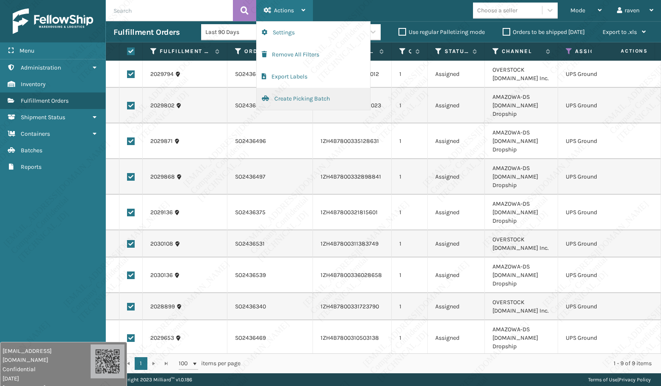  Describe the element at coordinates (161, 275) in the screenshot. I see `a: 2030136` at that location.